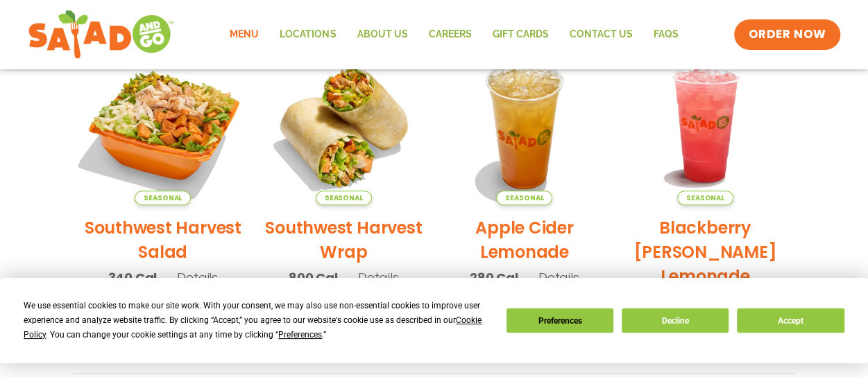 Image resolution: width=868 pixels, height=377 pixels. Describe the element at coordinates (675, 320) in the screenshot. I see `button: Decline` at that location.